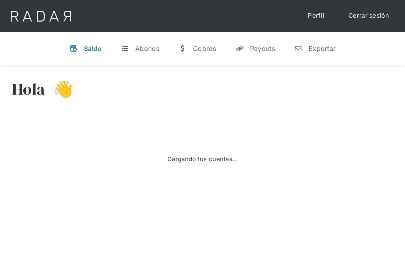 This screenshot has height=257, width=405. I want to click on div: t, so click(125, 49).